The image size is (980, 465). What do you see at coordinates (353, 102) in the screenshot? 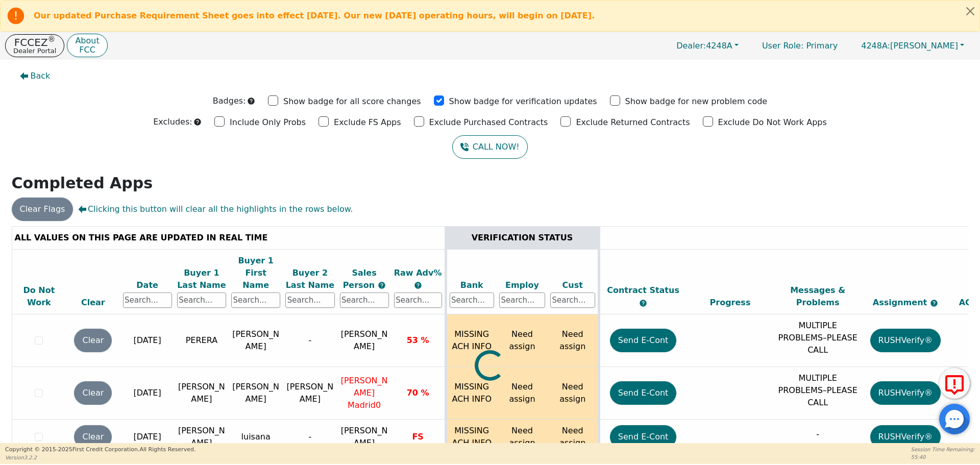
I see `p: Show badge for all score changes` at bounding box center [353, 102].